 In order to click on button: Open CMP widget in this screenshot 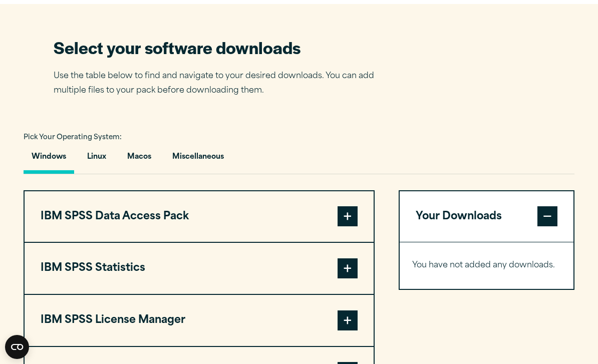, I will do `click(17, 347)`.